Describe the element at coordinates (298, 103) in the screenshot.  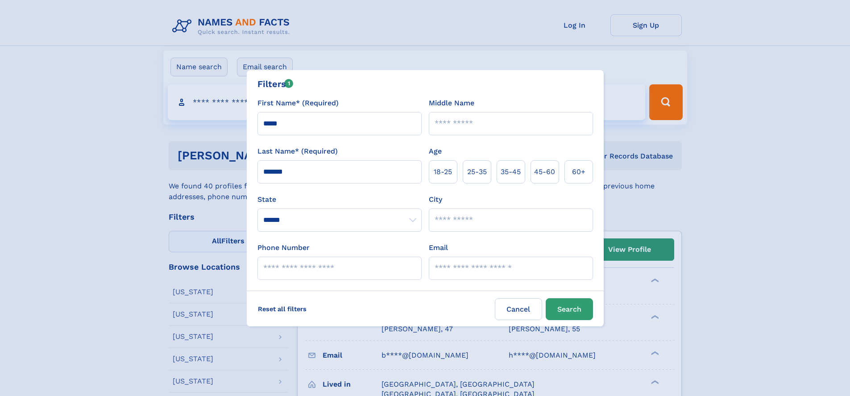
I see `label: First Name* (Required)` at that location.